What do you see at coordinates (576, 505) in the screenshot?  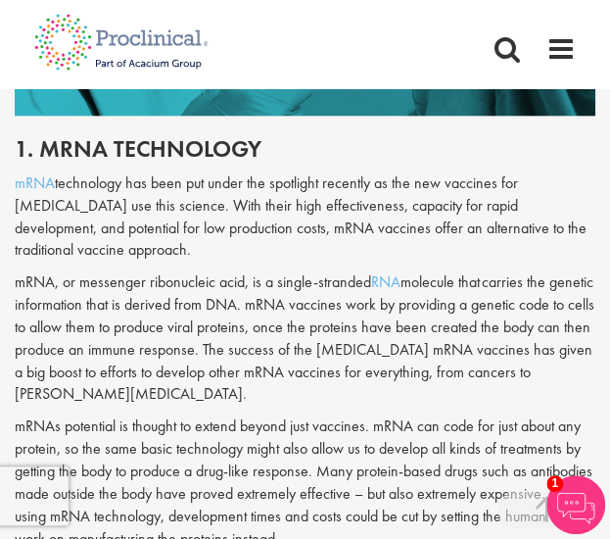 I see `img: Chatbot` at bounding box center [576, 505].